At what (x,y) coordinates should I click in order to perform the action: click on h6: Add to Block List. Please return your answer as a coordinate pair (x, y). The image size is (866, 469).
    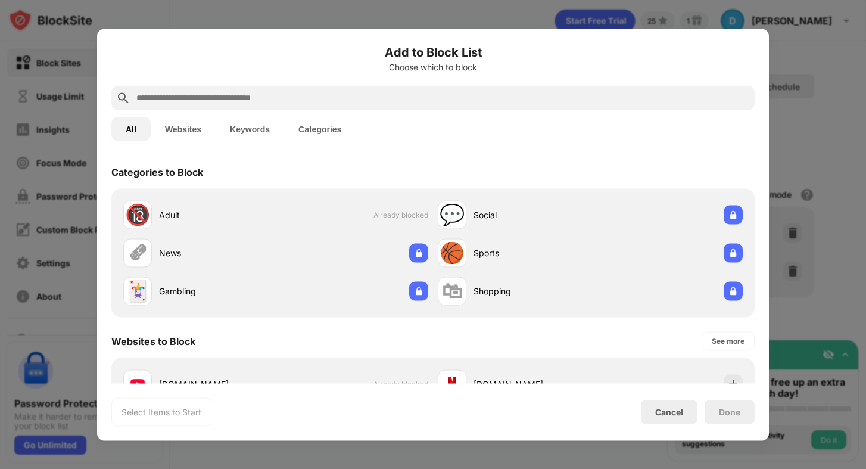
    Looking at the image, I should click on (433, 52).